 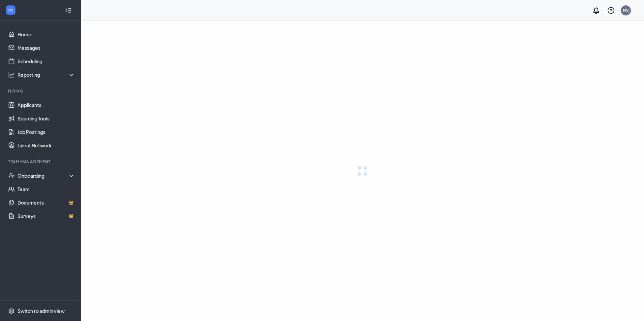 I want to click on a: Messages, so click(x=46, y=48).